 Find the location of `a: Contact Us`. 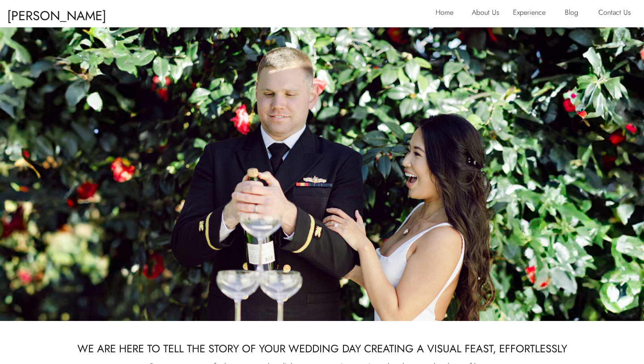

a: Contact Us is located at coordinates (617, 13).